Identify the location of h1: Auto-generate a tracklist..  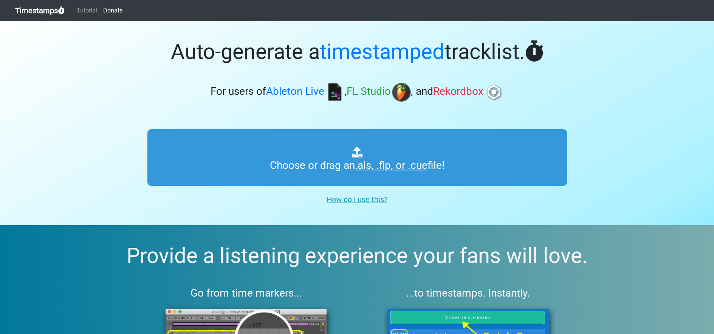
(357, 52).